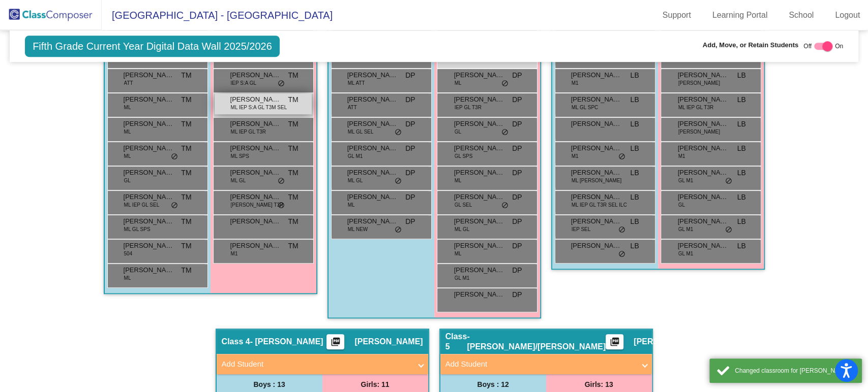 The width and height of the screenshot is (868, 392). I want to click on div: Changed classroom for Emily, so click(794, 371).